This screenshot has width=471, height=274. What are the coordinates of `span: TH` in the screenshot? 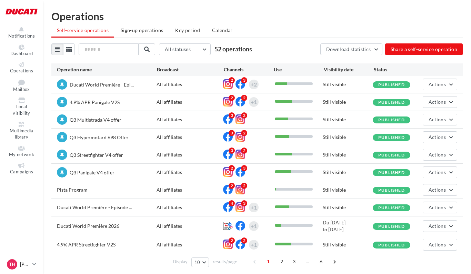 It's located at (12, 264).